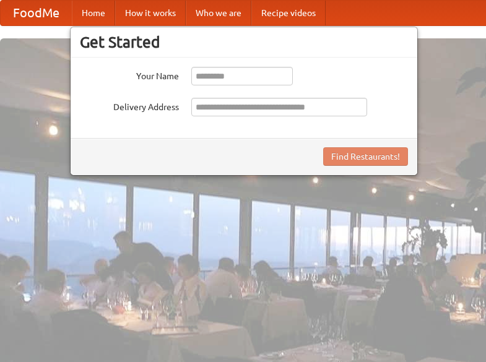  I want to click on a: FoodMe, so click(36, 13).